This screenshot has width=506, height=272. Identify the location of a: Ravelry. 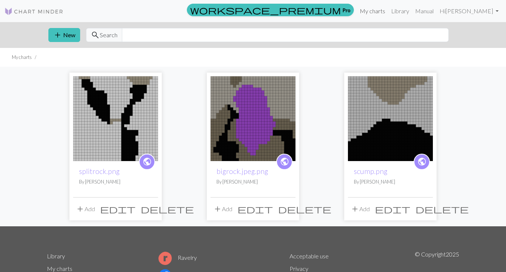
(178, 258).